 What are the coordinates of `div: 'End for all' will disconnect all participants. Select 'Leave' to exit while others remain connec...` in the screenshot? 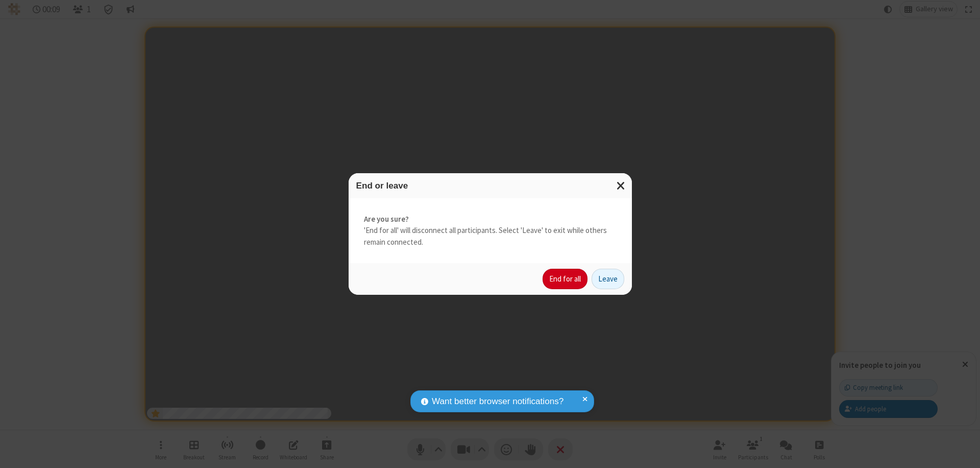 It's located at (490, 230).